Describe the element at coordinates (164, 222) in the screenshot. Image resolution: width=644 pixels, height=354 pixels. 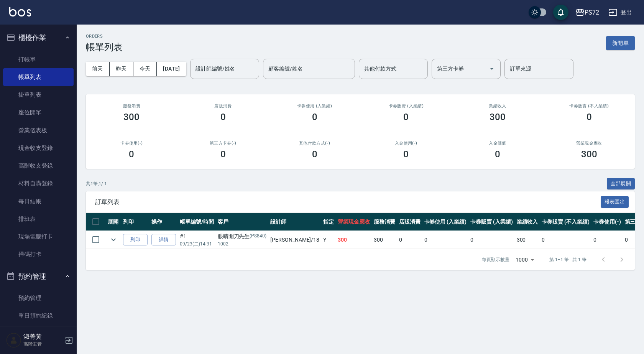
I see `th: 操作` at that location.